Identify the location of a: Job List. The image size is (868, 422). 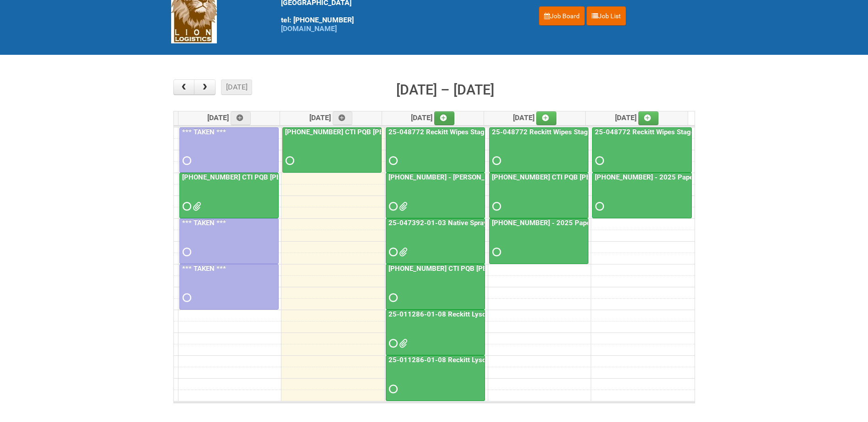
(606, 16).